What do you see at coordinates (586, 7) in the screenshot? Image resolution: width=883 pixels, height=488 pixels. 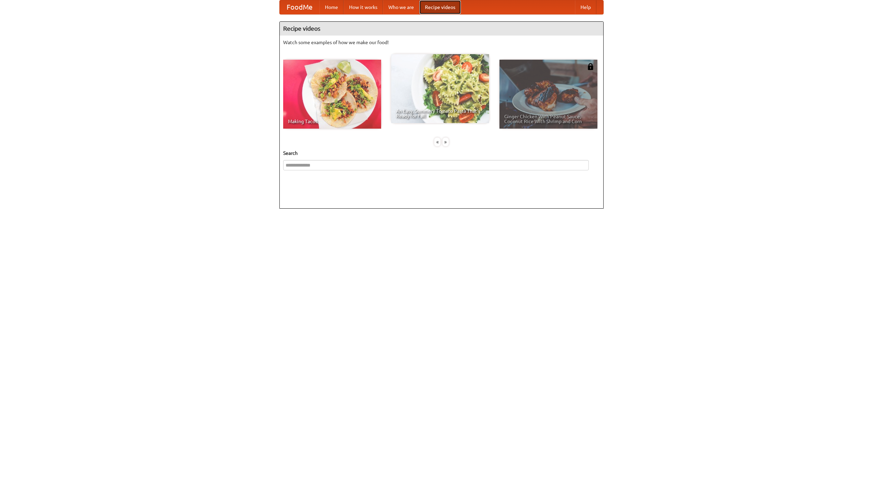 I see `a: Help` at bounding box center [586, 7].